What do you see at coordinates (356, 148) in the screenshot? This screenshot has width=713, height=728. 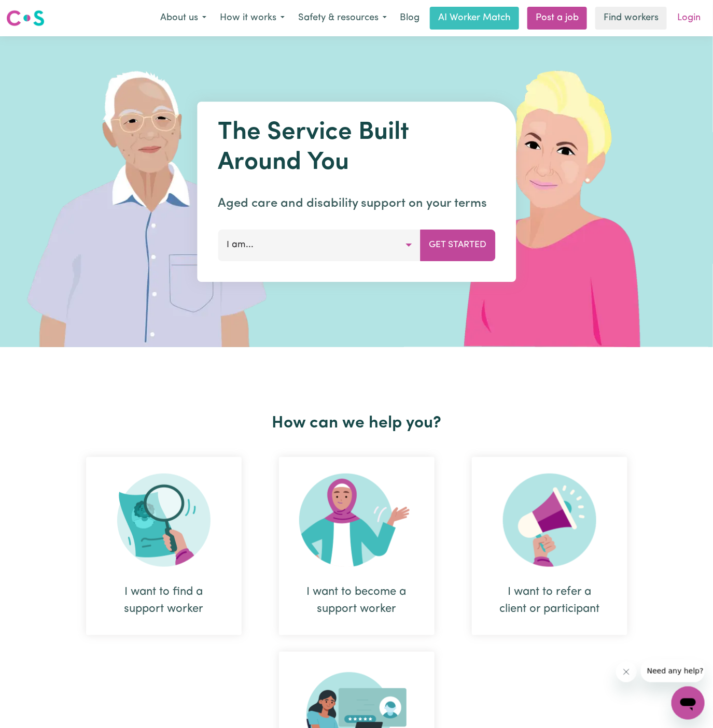 I see `h1: The Service Built Around You` at bounding box center [356, 148].